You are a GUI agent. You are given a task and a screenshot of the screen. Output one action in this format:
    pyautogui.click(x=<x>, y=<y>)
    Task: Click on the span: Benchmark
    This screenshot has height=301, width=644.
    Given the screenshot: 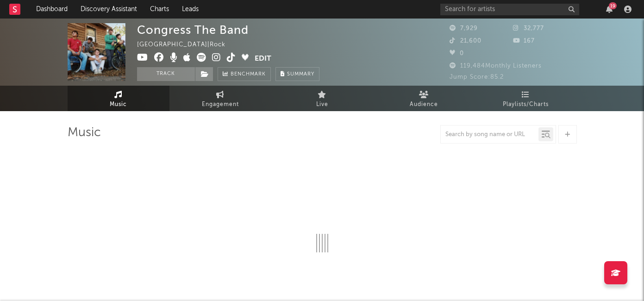 What is the action you would take?
    pyautogui.click(x=248, y=75)
    